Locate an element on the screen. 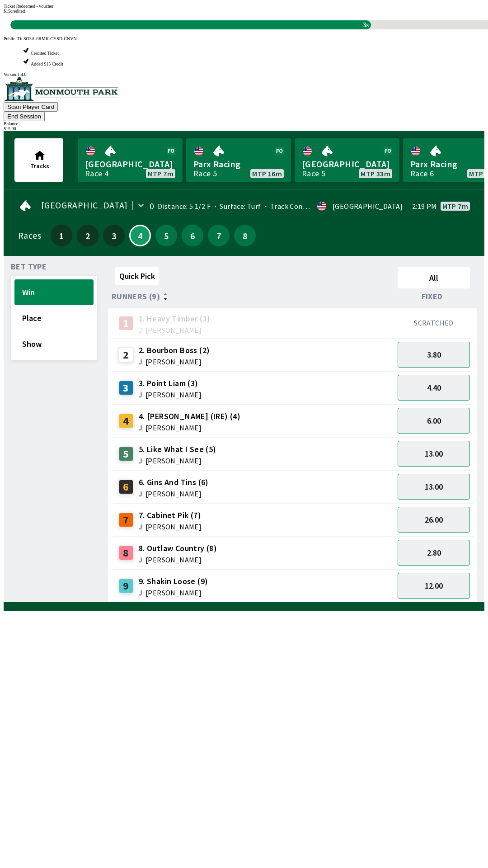 Image resolution: width=488 pixels, height=868 pixels. span: 5. Like What I See (5) is located at coordinates (177, 449).